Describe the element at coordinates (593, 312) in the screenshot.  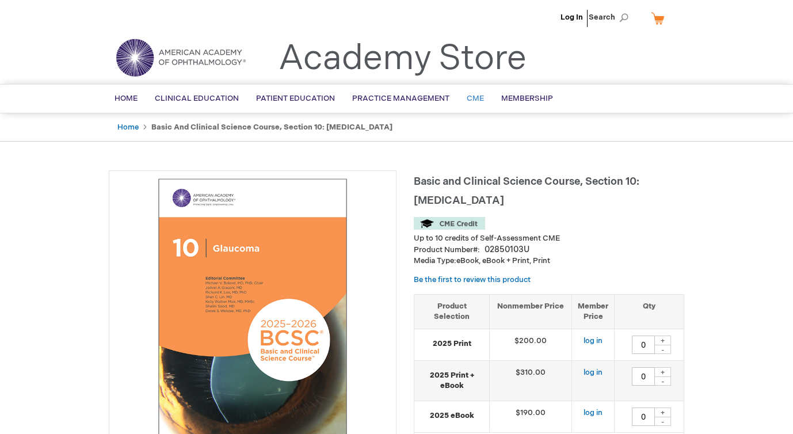
I see `th: Member Price` at that location.